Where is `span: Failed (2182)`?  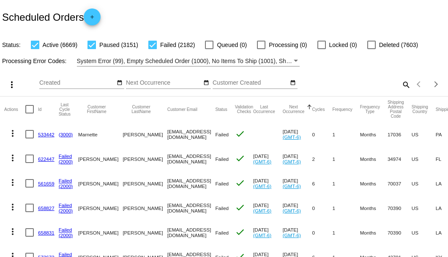
span: Failed (2182) is located at coordinates (178, 45).